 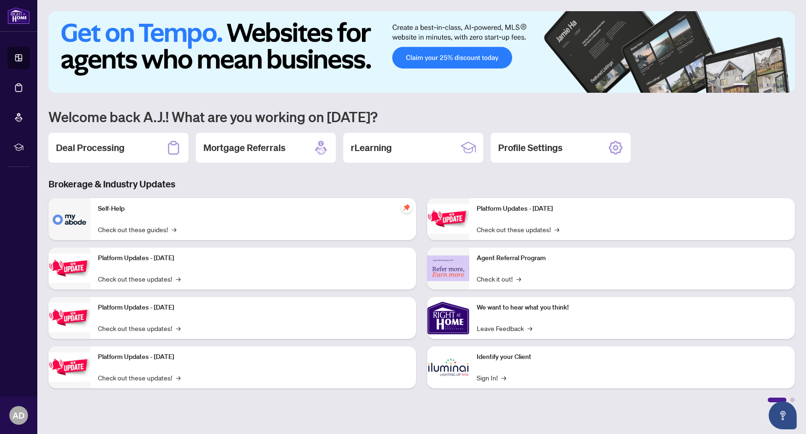 What do you see at coordinates (741, 85) in the screenshot?
I see `button: 1` at bounding box center [741, 85].